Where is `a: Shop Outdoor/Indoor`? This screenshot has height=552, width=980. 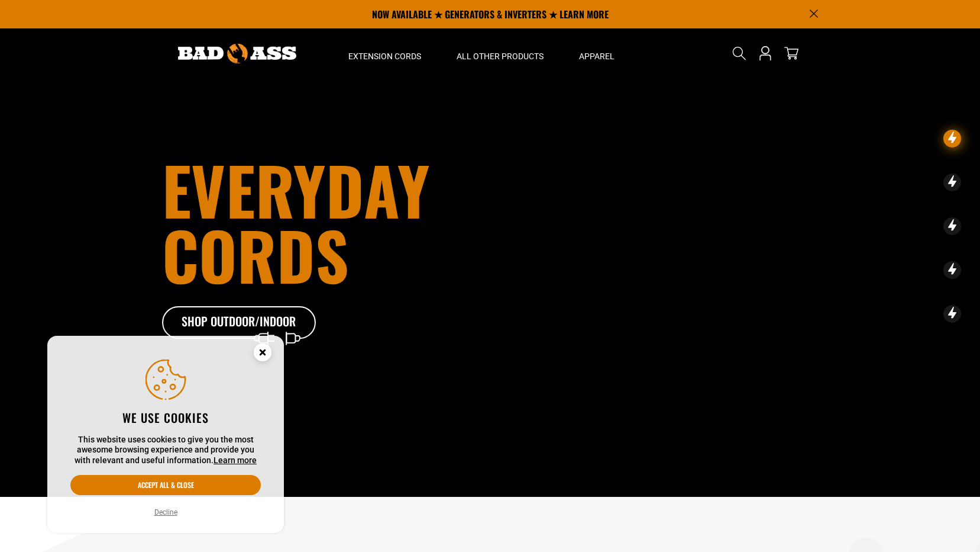 a: Shop Outdoor/Indoor is located at coordinates (239, 323).